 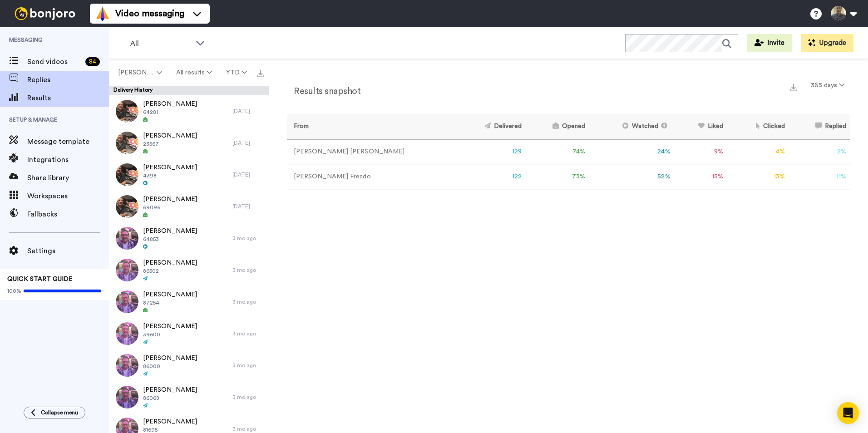 I want to click on button: Invite, so click(x=769, y=43).